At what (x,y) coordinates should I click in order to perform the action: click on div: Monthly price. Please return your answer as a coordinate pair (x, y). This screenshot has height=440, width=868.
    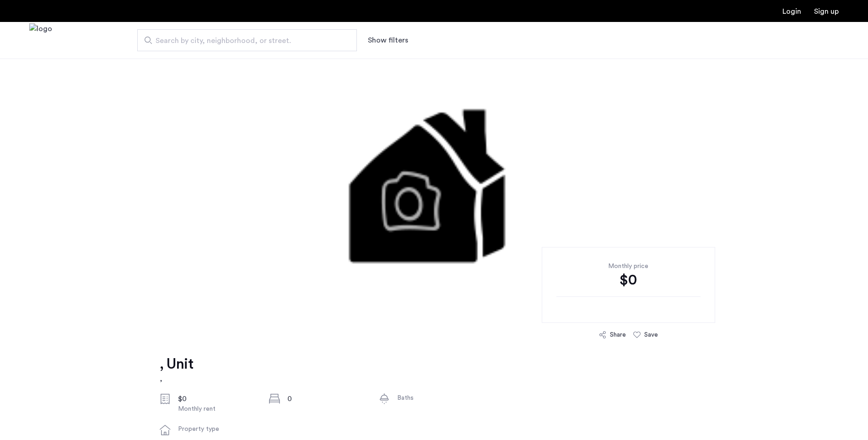
    Looking at the image, I should click on (628, 266).